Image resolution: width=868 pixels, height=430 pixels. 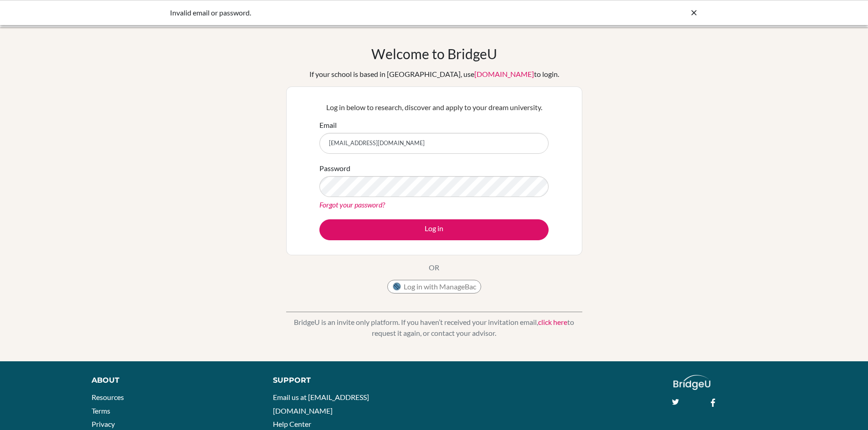 I want to click on div: About, so click(x=172, y=380).